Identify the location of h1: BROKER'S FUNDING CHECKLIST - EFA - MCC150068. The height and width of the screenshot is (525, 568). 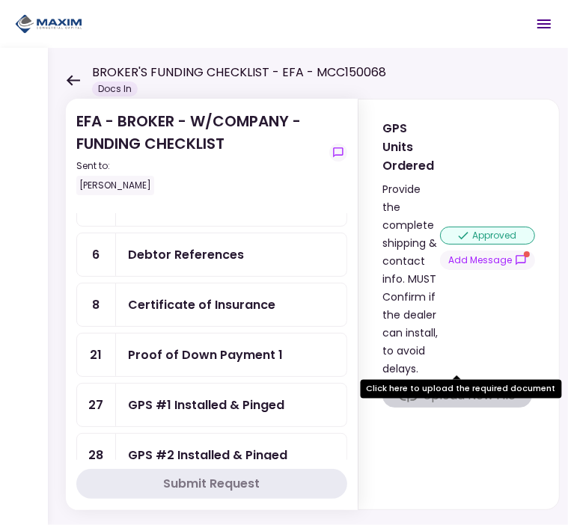
(239, 73).